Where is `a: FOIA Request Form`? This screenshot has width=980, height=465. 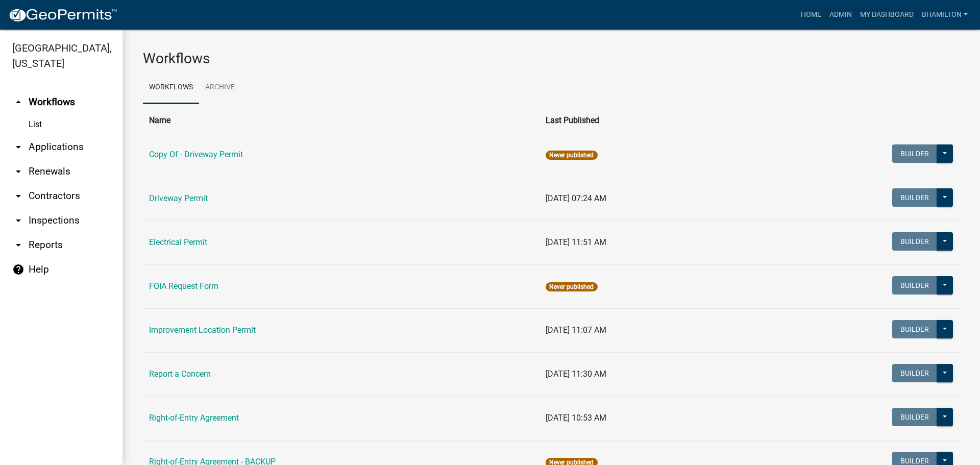 a: FOIA Request Form is located at coordinates (184, 286).